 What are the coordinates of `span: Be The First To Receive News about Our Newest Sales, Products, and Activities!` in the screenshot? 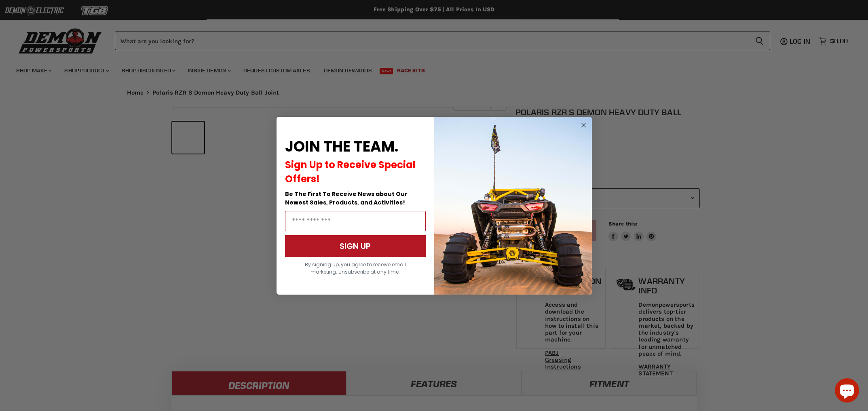 It's located at (346, 198).